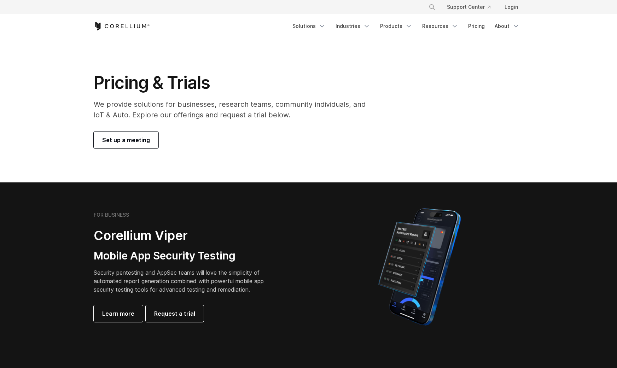 The height and width of the screenshot is (368, 617). What do you see at coordinates (122, 26) in the screenshot?
I see `a: Corellium Home` at bounding box center [122, 26].